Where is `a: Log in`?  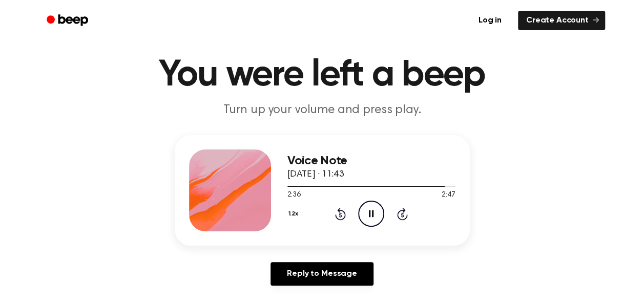
a: Log in is located at coordinates (490, 21).